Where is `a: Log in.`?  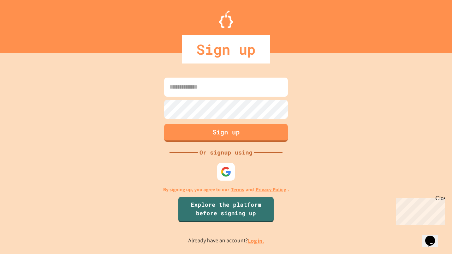 a: Log in. is located at coordinates (256, 241).